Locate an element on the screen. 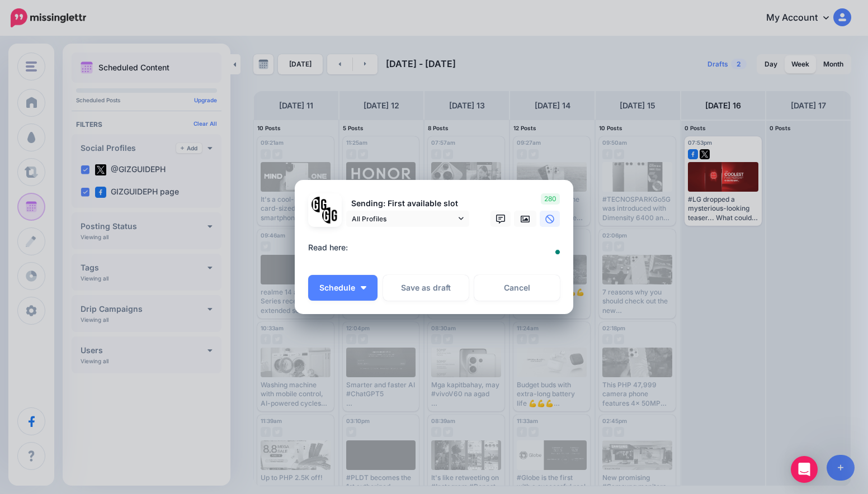 The image size is (868, 494). span: Schedule is located at coordinates (337, 288).